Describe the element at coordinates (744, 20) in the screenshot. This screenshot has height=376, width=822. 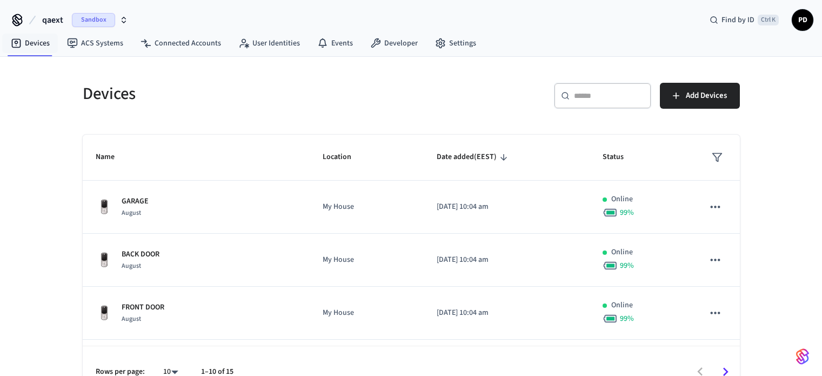
I see `div: Find by IDCtrl K` at that location.